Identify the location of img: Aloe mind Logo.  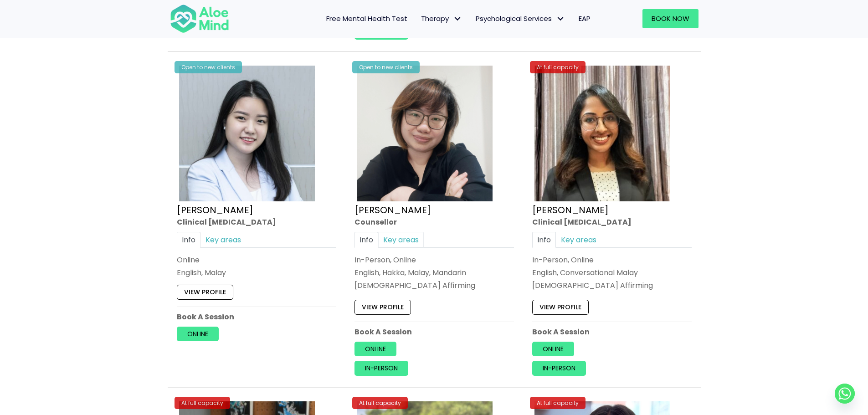
(199, 19).